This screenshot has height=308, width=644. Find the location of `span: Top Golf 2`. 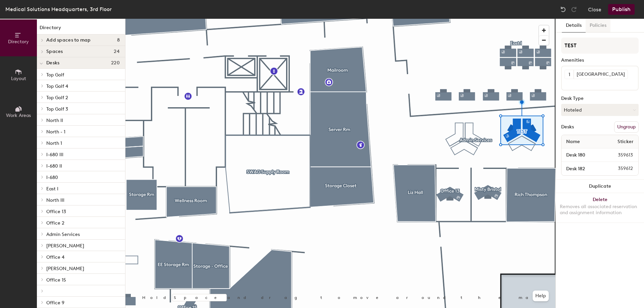

span: Top Golf 2 is located at coordinates (57, 97).